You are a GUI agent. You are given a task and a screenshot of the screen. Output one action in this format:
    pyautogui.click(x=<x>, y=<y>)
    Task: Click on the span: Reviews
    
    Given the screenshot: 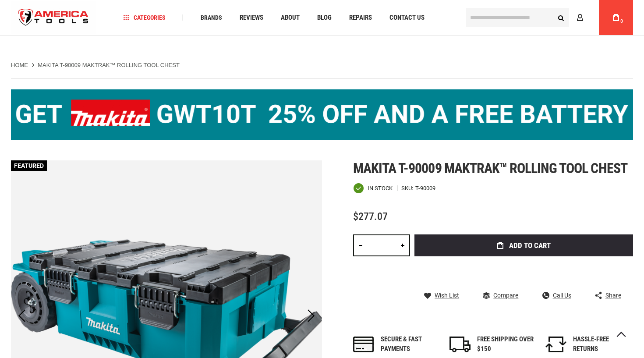 What is the action you would take?
    pyautogui.click(x=252, y=18)
    